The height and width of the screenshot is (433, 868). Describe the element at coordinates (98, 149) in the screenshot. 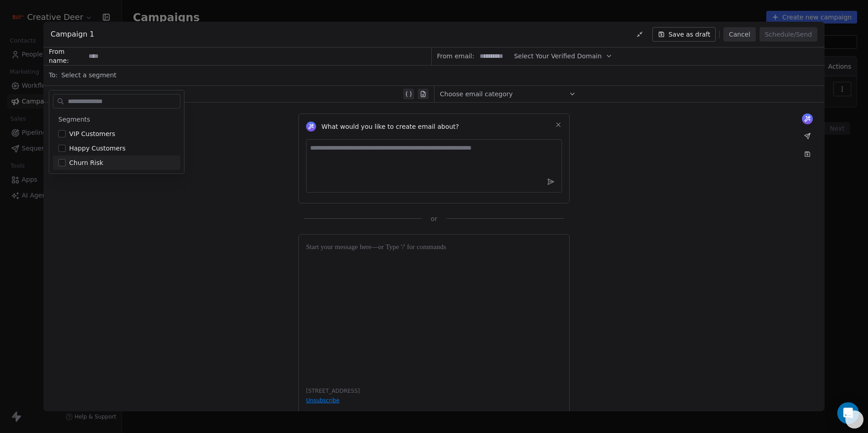

I see `span: Happy Customers` at that location.